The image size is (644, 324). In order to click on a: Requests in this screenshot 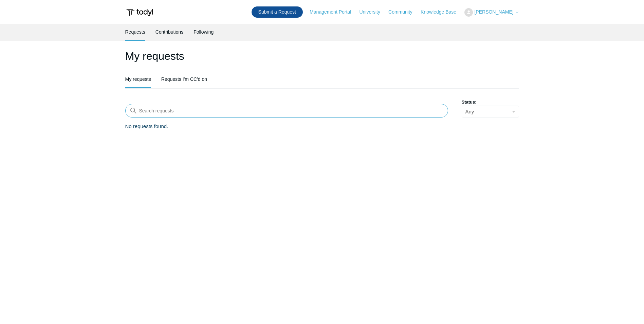, I will do `click(135, 32)`.